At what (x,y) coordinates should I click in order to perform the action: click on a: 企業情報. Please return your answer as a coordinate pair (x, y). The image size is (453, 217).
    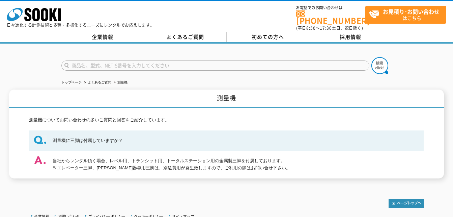
    Looking at the image, I should click on (103, 37).